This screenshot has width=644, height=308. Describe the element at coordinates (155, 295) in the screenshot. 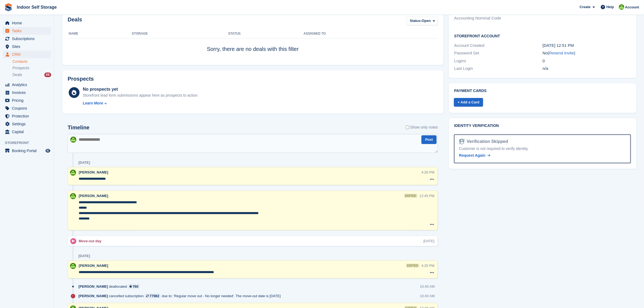

I see `div: 77982` at that location.